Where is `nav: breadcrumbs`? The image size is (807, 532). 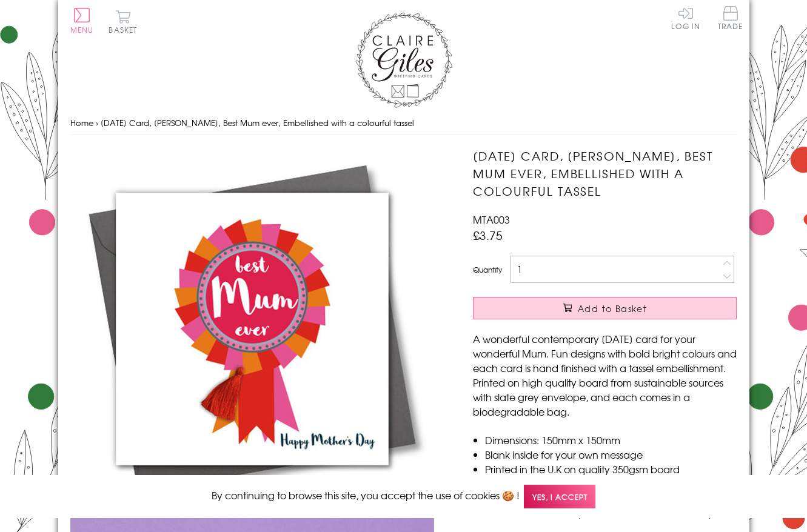
nav: breadcrumbs is located at coordinates (404, 123).